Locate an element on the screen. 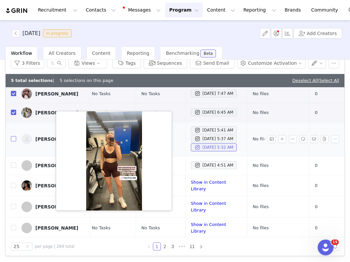 Image resolution: width=350 pixels, height=262 pixels. span: In progress is located at coordinates (57, 33).